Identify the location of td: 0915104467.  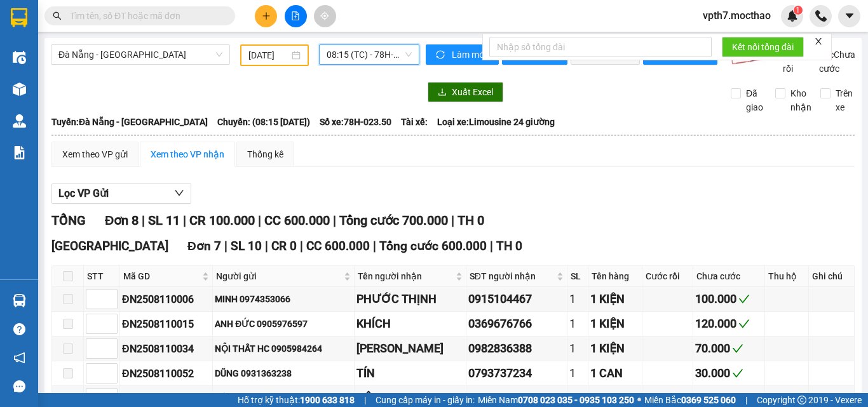
(517, 300).